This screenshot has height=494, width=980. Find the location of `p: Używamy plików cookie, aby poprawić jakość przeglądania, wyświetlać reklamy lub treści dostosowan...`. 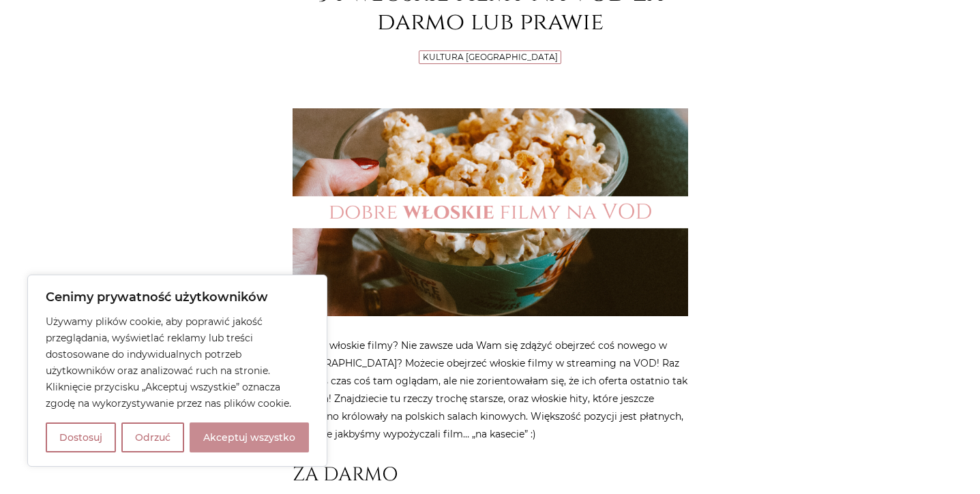

p: Używamy plików cookie, aby poprawić jakość przeglądania, wyświetlać reklamy lub treści dostosowan... is located at coordinates (177, 363).